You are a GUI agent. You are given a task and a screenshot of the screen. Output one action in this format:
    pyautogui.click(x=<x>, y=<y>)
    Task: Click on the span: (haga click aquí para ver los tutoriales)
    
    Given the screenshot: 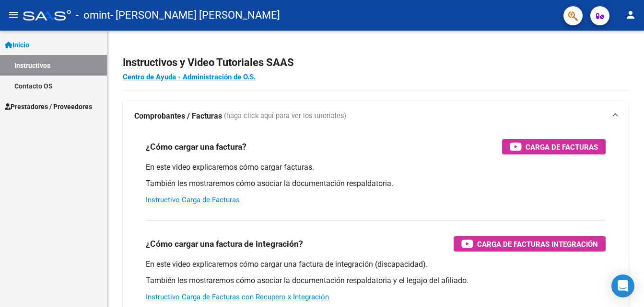 What is the action you would take?
    pyautogui.click(x=285, y=116)
    